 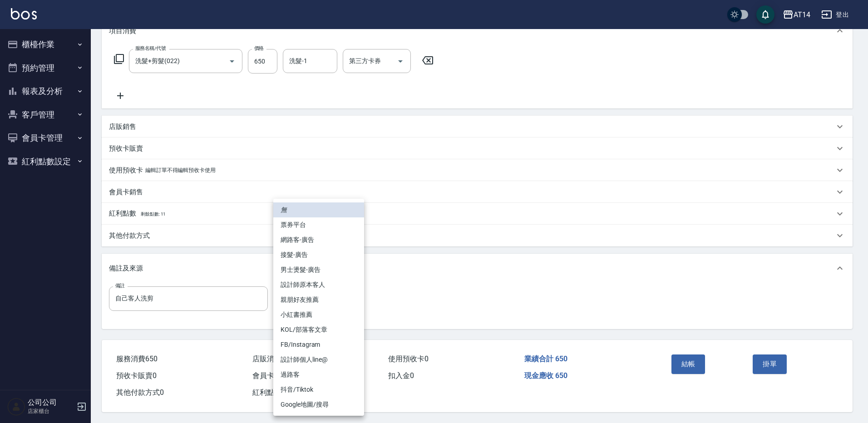 What do you see at coordinates (319, 375) in the screenshot?
I see `li: 過路客` at bounding box center [319, 375].